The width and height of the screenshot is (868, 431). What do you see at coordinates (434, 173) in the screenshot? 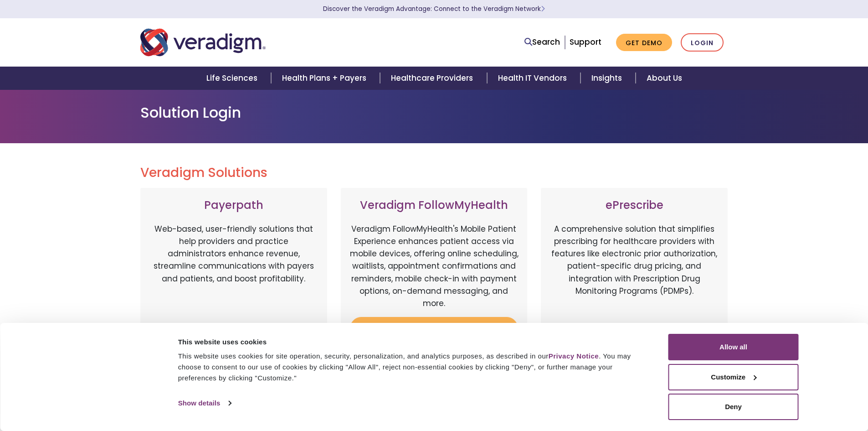
I see `h2: Veradigm Solutions` at bounding box center [434, 173].